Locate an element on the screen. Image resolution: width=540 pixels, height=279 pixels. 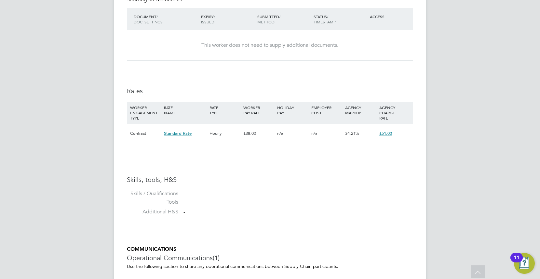
div: AGENCY MARKUP is located at coordinates (361, 110).